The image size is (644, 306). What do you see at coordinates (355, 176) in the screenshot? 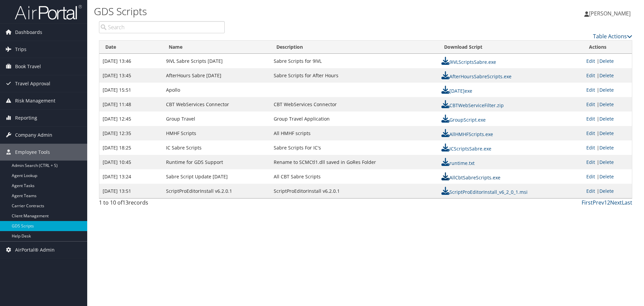
I see `td: All CBT Sabre Scripts` at bounding box center [355, 176].